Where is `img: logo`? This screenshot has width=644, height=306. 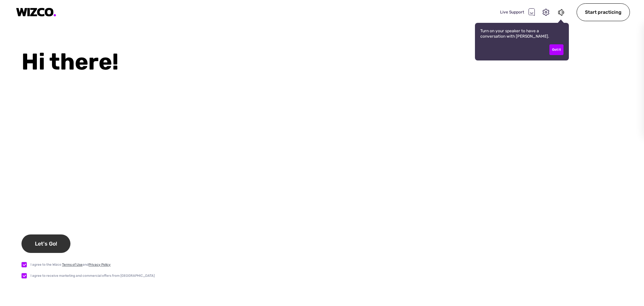 img: logo is located at coordinates (36, 12).